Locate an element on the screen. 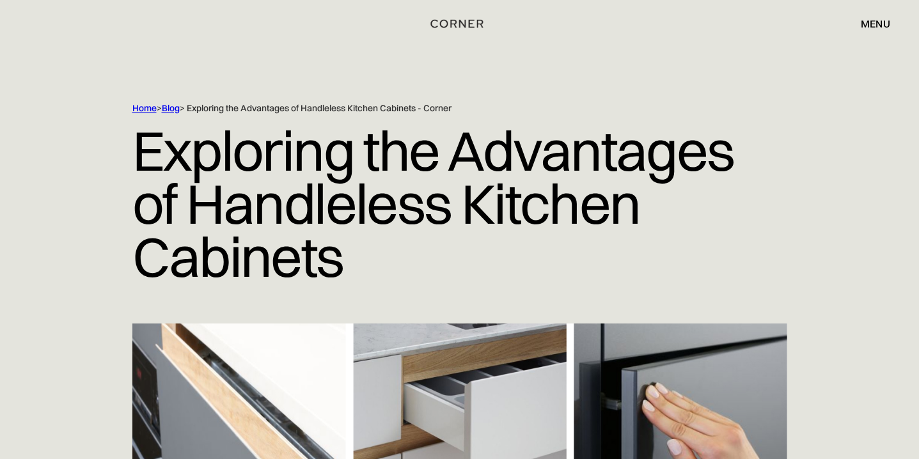  a: Home is located at coordinates (145, 108).